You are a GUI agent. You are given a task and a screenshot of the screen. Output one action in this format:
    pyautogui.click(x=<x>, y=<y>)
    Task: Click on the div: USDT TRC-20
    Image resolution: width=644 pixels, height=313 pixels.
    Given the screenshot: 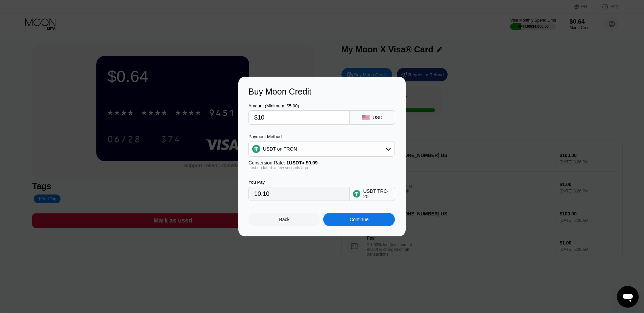 What is the action you would take?
    pyautogui.click(x=377, y=194)
    